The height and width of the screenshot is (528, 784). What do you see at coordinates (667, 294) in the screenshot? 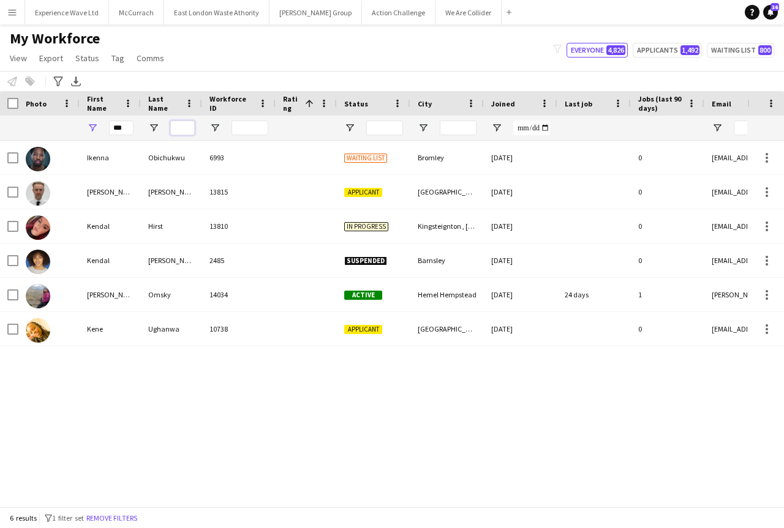
I see `div: 1` at bounding box center [667, 294].